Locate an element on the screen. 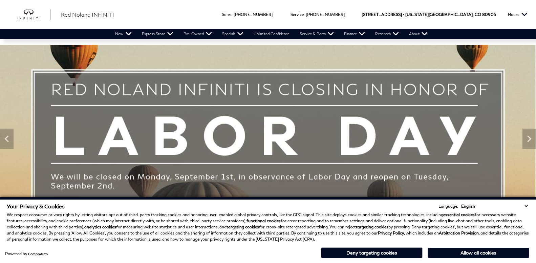  span: Your Privacy & Cookies is located at coordinates (36, 206).